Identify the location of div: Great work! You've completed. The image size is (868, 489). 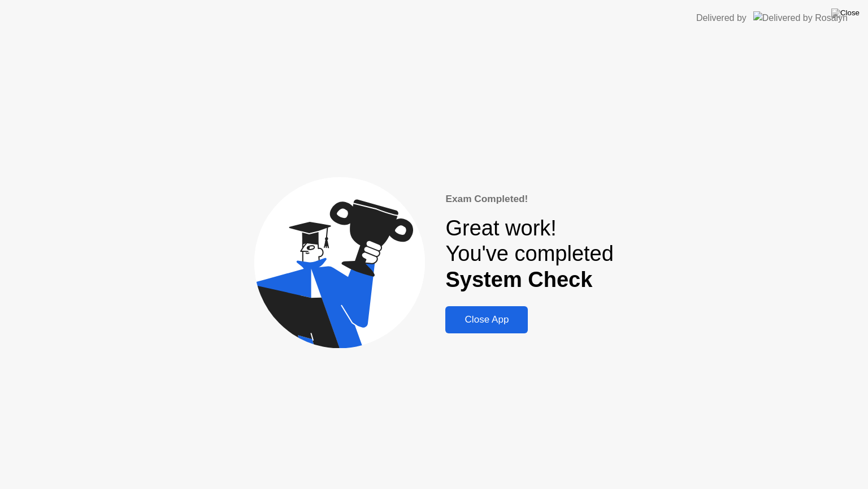
(529, 254).